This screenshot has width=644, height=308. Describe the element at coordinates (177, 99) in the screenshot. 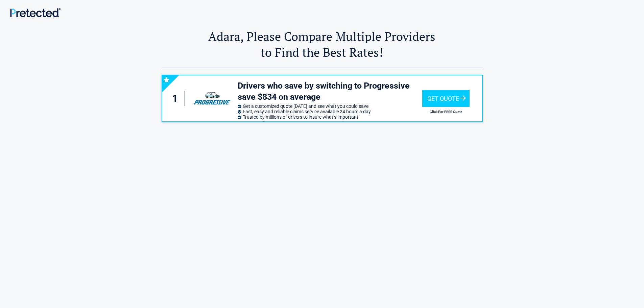

I see `div: 1` at that location.